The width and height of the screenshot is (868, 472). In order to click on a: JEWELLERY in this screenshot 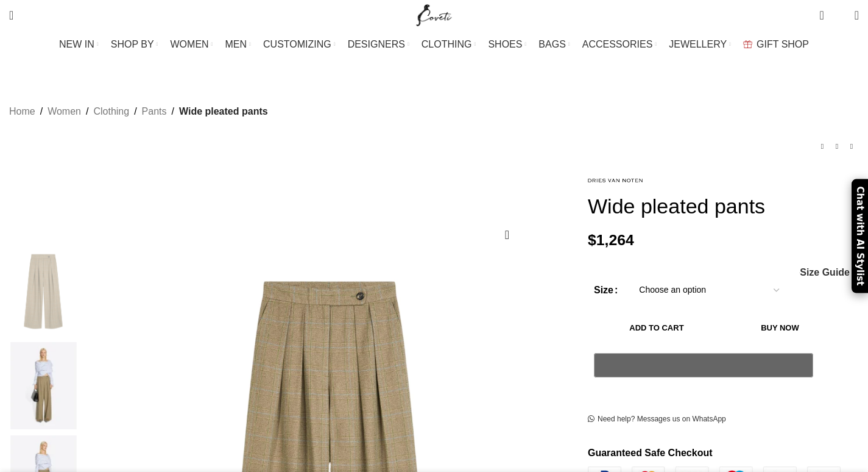, I will do `click(700, 45)`.